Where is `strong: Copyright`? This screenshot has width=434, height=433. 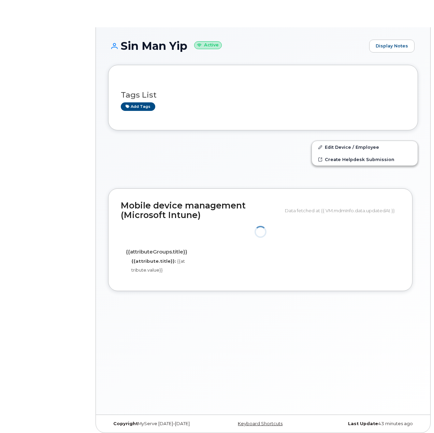 strong: Copyright is located at coordinates (126, 423).